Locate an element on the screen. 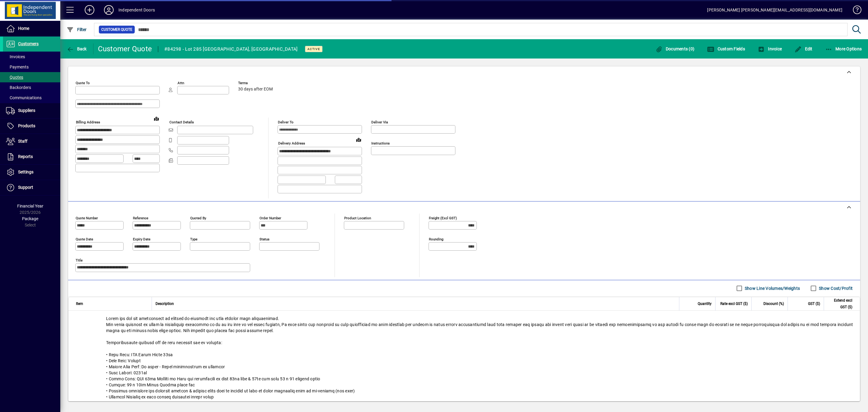  mat-label: Expiry date is located at coordinates (141, 239).